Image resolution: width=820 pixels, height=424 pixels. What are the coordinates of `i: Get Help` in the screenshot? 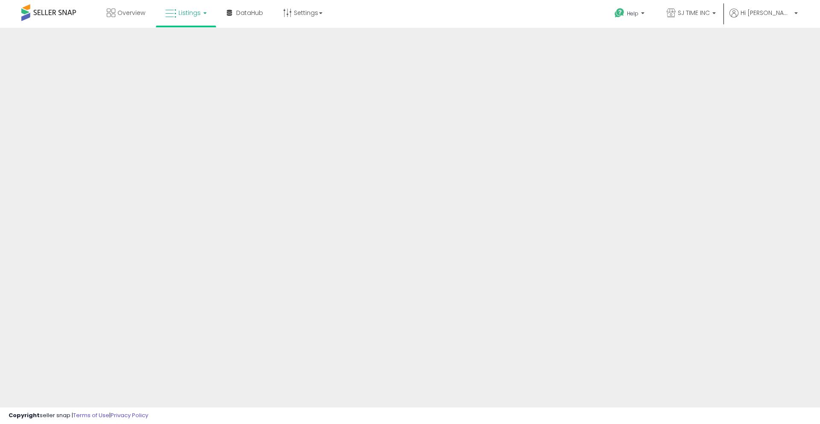 It's located at (620, 13).